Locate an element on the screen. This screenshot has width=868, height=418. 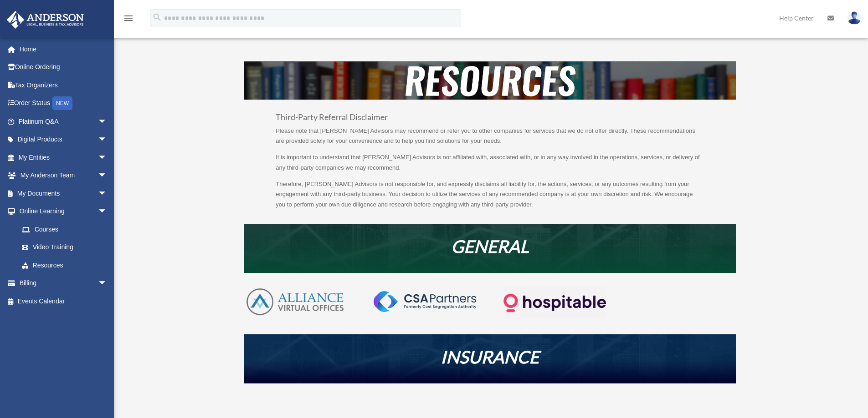
a: Online Learningarrow_drop_down is located at coordinates (63, 212).